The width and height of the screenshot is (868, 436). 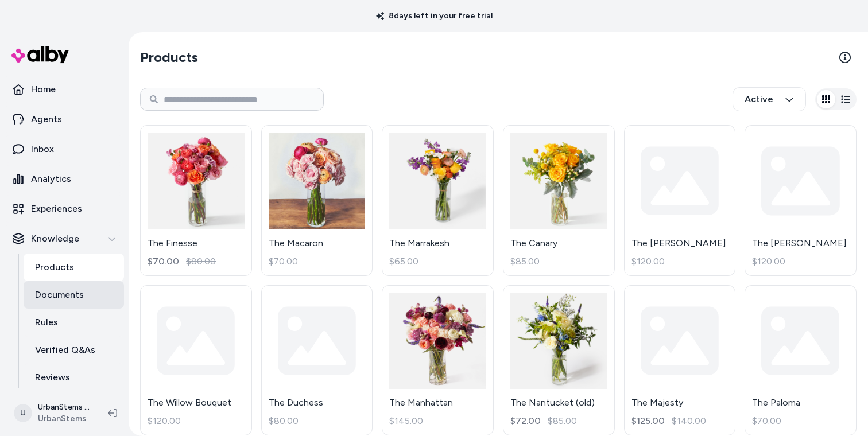 I want to click on img: alby Logo, so click(x=40, y=55).